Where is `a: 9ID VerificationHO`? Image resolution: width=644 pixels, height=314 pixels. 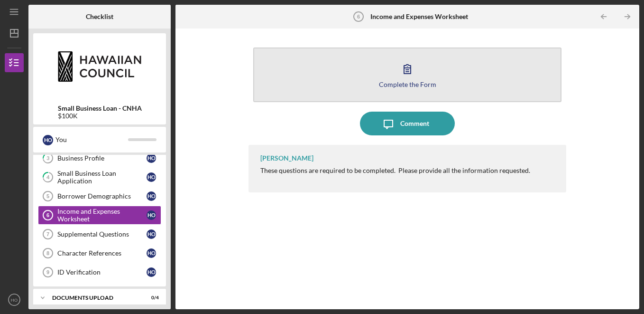 a: 9ID VerificationHO is located at coordinates (100, 272).